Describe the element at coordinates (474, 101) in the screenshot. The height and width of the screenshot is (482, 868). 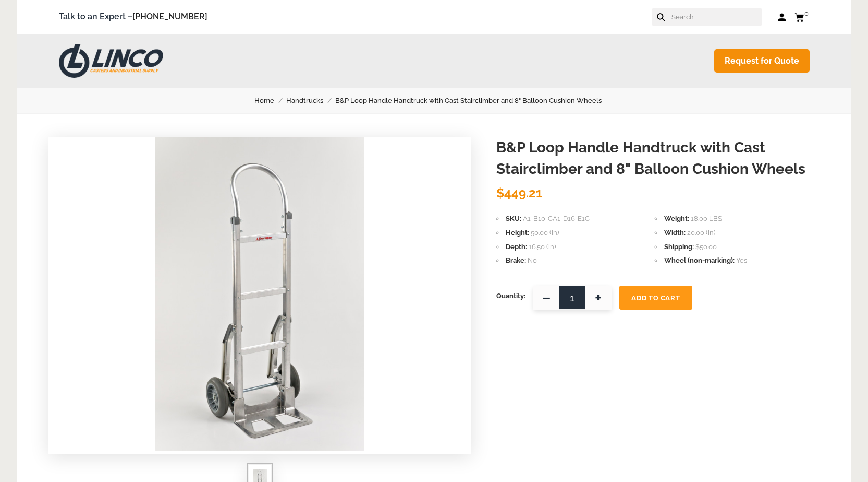
I see `a: B&P Loop Handle Handtruck with Cast Stairclimber and 8" Balloon Cushion Wheels` at that location.